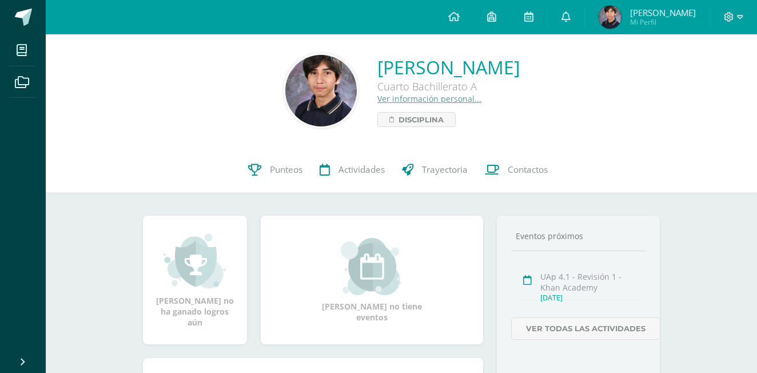  What do you see at coordinates (372, 267) in the screenshot?
I see `img: event_small.png` at bounding box center [372, 267].